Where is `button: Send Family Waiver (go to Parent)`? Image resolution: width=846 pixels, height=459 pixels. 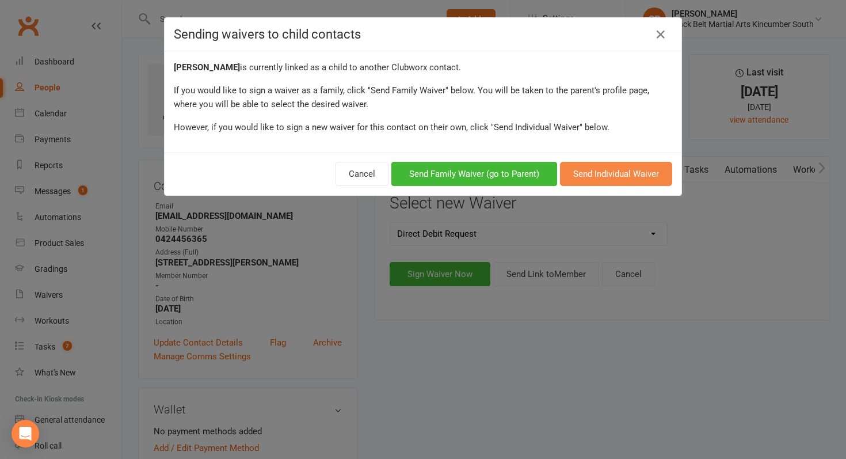 button: Send Family Waiver (go to Parent) is located at coordinates (474, 174).